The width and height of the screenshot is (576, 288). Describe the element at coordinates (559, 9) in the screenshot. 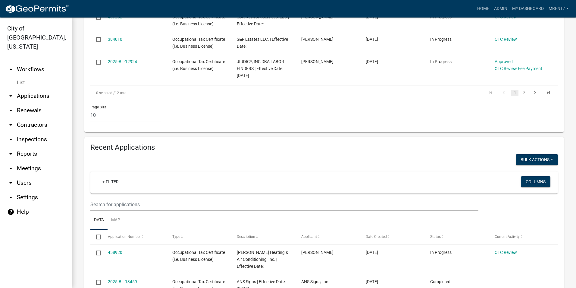

I see `a: Mrentz` at that location.